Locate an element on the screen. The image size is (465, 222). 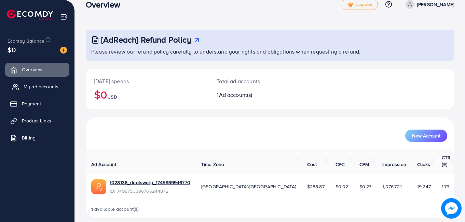
span: $0.02 is located at coordinates (342, 187).